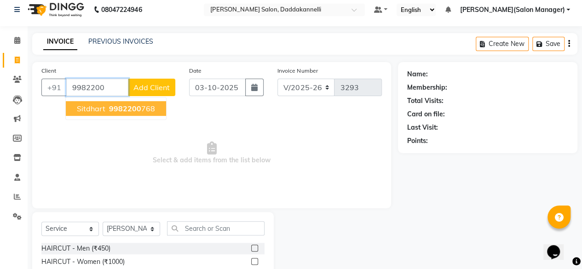 This screenshot has height=269, width=582. What do you see at coordinates (422, 127) in the screenshot?
I see `div: Last Visit:` at bounding box center [422, 127].